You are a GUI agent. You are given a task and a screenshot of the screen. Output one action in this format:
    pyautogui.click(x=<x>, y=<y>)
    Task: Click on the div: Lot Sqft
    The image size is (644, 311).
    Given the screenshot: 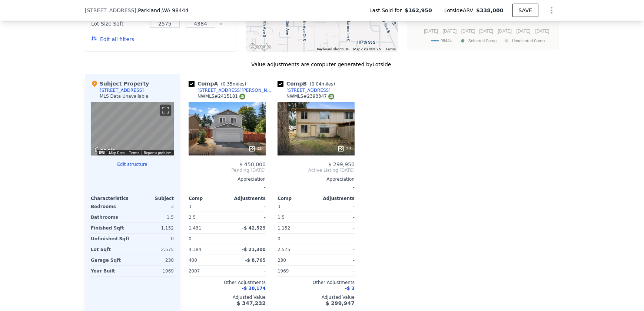 What is the action you would take?
    pyautogui.click(x=111, y=249)
    